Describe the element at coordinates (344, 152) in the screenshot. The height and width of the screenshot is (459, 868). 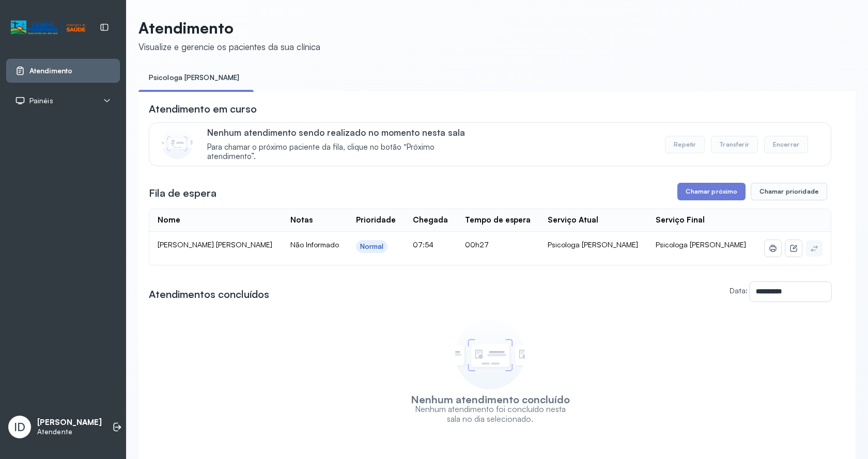
I see `span: Para chamar o próximo paciente da fila, clique no botão “Próximo atendimento”.` at that location.